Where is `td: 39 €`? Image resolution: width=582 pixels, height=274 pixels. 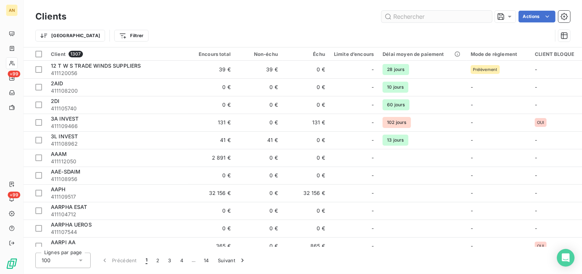
td: 39 € is located at coordinates (259, 70).